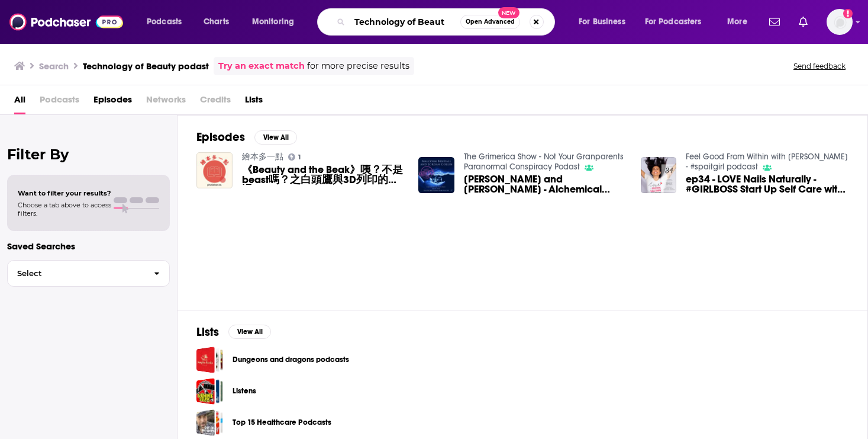 This screenshot has width=868, height=439. I want to click on a: ListsView All, so click(234, 332).